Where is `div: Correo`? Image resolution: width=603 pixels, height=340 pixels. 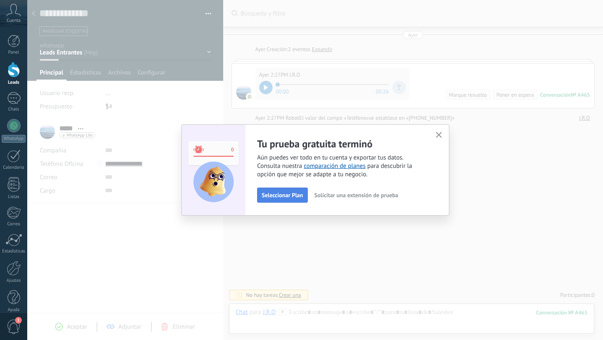
div: Correo is located at coordinates (14, 224).